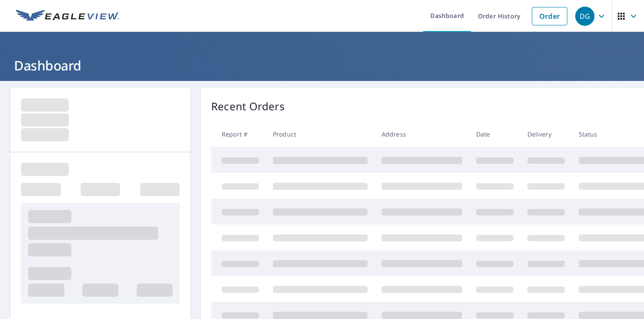 The width and height of the screenshot is (644, 319). Describe the element at coordinates (494, 134) in the screenshot. I see `th: Date` at that location.